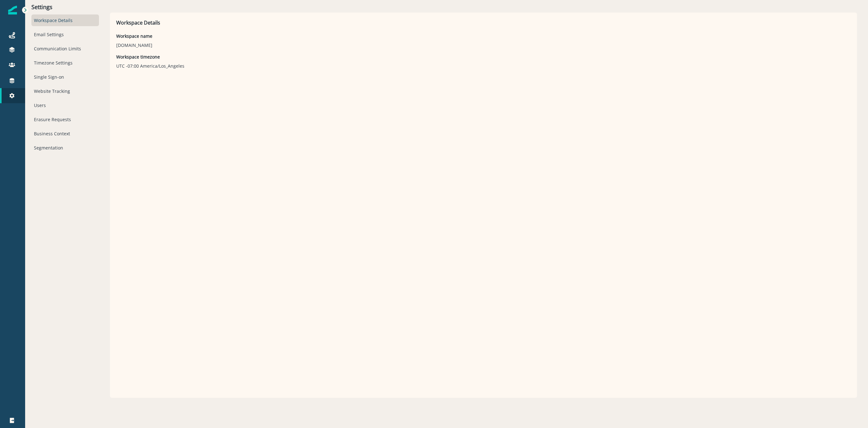  What do you see at coordinates (150, 57) in the screenshot?
I see `p: Workspace timezone` at bounding box center [150, 57].